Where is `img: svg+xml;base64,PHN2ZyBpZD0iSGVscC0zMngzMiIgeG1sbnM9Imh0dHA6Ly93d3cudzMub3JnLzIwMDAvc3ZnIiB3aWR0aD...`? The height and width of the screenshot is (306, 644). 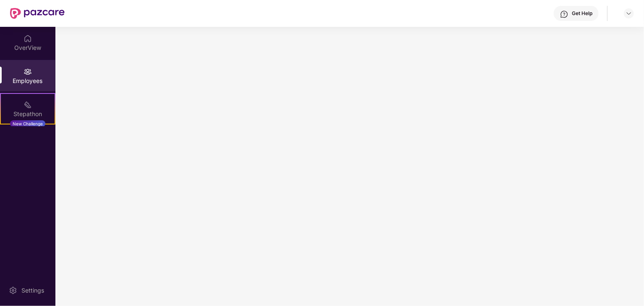 img: svg+xml;base64,PHN2ZyBpZD0iSGVscC0zMngzMiIgeG1sbnM9Imh0dHA6Ly93d3cudzMub3JnLzIwMDAvc3ZnIiB3aWR0aD... is located at coordinates (564, 14).